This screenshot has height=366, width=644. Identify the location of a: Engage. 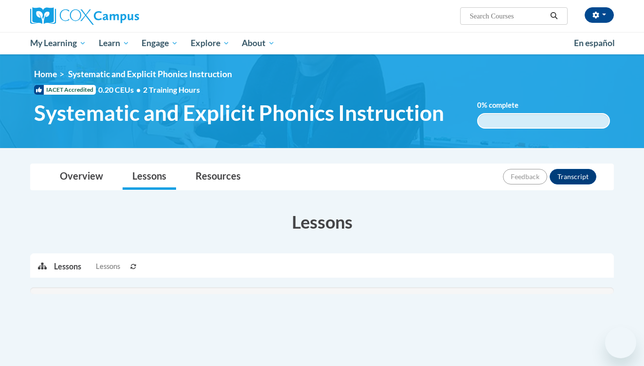
(159, 43).